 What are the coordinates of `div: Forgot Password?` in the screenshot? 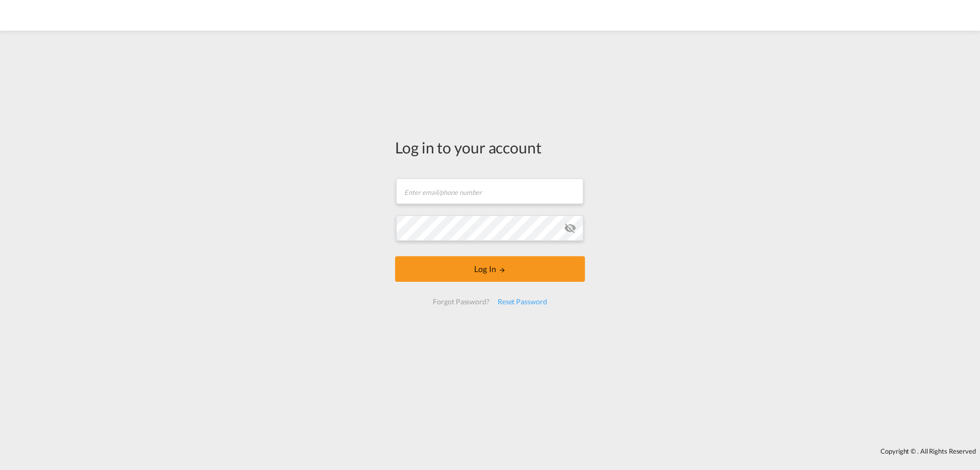 It's located at (461, 302).